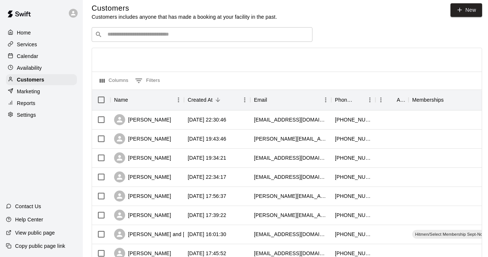  Describe the element at coordinates (207, 158) in the screenshot. I see `div: 2025-09-15 19:34:21` at that location.